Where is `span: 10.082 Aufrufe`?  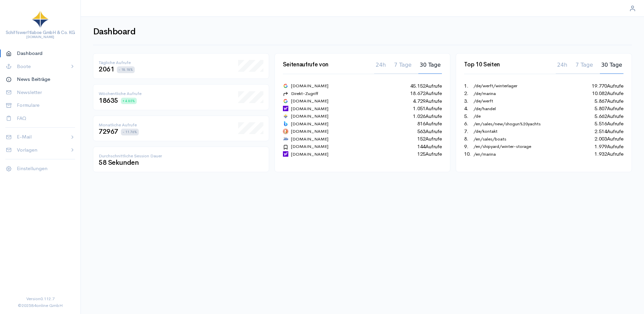
span: 10.082 Aufrufe is located at coordinates (583, 93).